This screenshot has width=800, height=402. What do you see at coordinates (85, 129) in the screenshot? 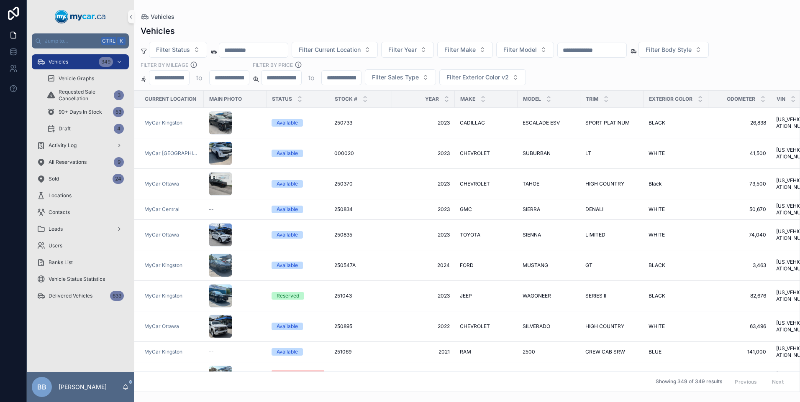
I see `a: Draft4` at bounding box center [85, 129].